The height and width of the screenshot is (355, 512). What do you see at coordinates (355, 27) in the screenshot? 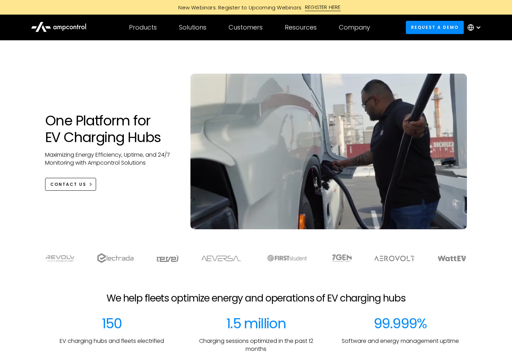
I see `div: Company` at bounding box center [355, 27].